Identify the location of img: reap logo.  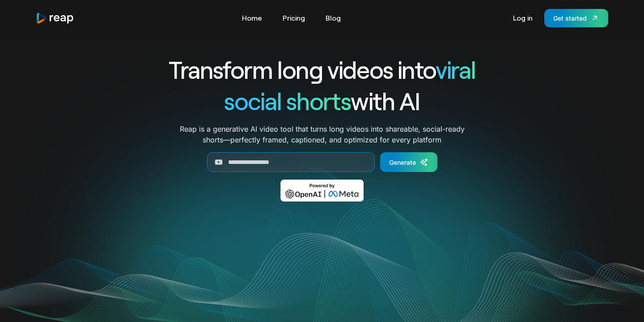
(55, 18).